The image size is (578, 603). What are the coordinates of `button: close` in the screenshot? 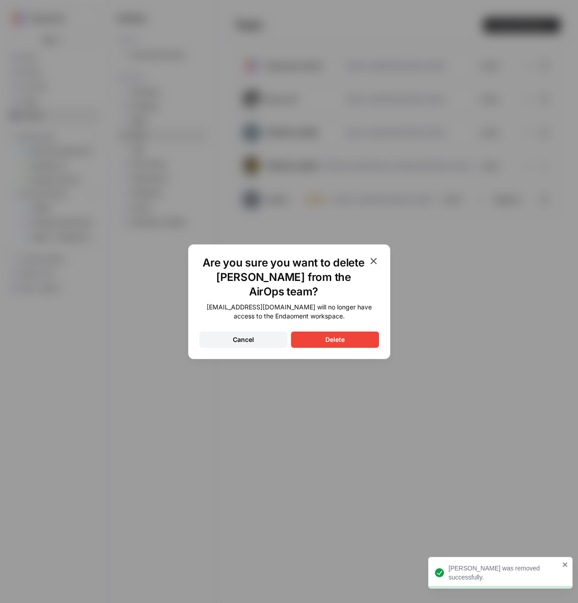 It's located at (566, 564).